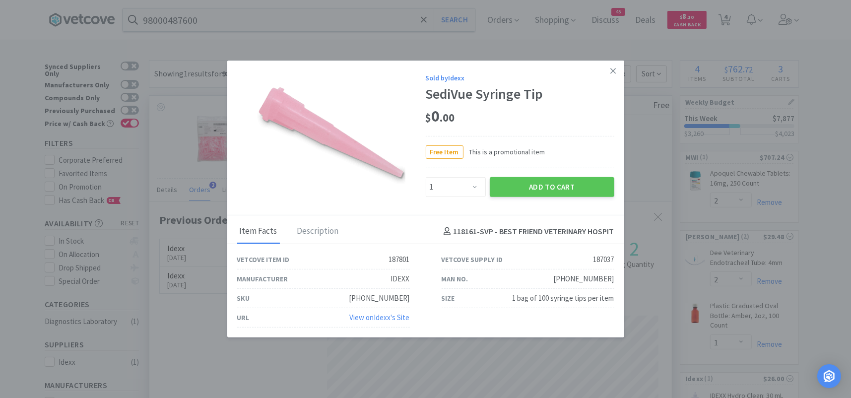 This screenshot has height=398, width=851. What do you see at coordinates (332, 134) in the screenshot?
I see `img: 669ec95b7be745d1aff4adfc66cc4286_187037.png` at bounding box center [332, 134].